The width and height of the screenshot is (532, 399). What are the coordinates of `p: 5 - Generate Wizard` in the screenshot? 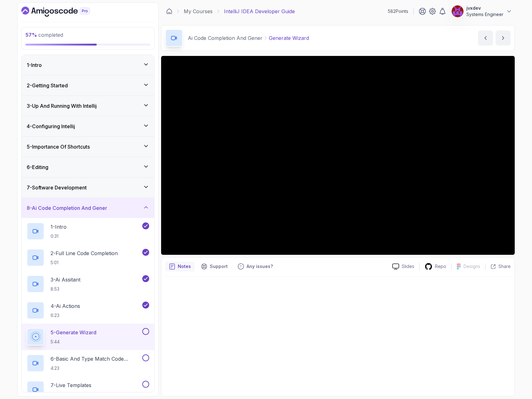 It's located at (73, 332).